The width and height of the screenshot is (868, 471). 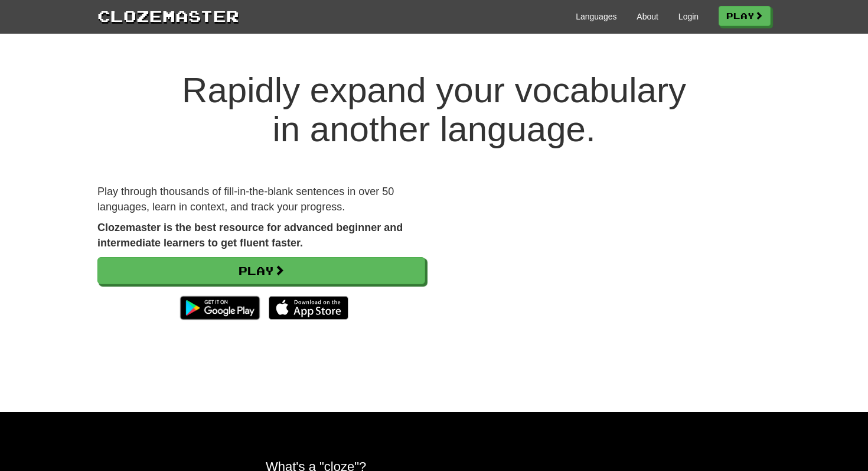 What do you see at coordinates (168, 15) in the screenshot?
I see `a: Clozemaster` at bounding box center [168, 15].